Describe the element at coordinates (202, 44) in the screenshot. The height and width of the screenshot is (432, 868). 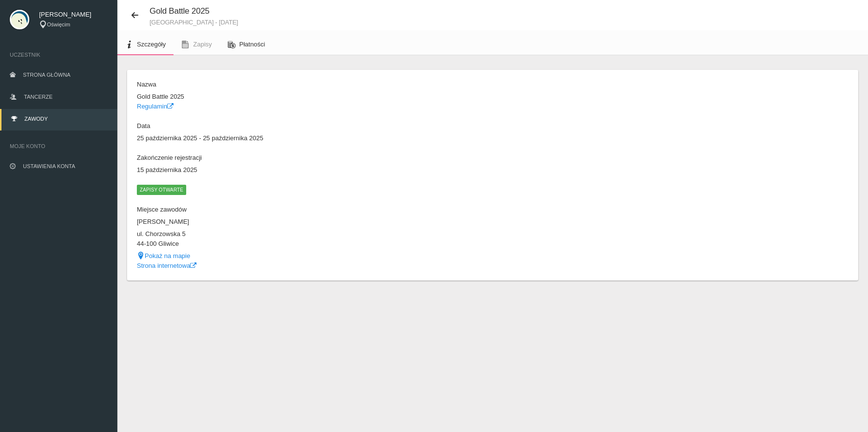
I see `span: Zapisy` at that location.